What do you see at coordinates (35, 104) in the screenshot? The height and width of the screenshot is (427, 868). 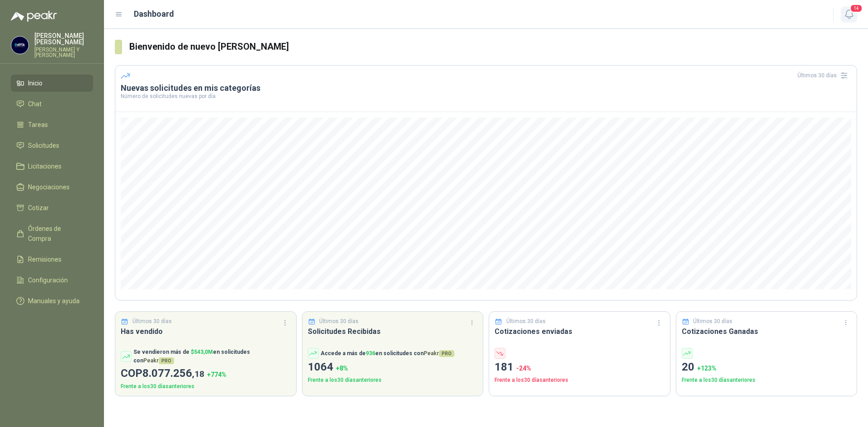 I see `span: Chat` at bounding box center [35, 104].